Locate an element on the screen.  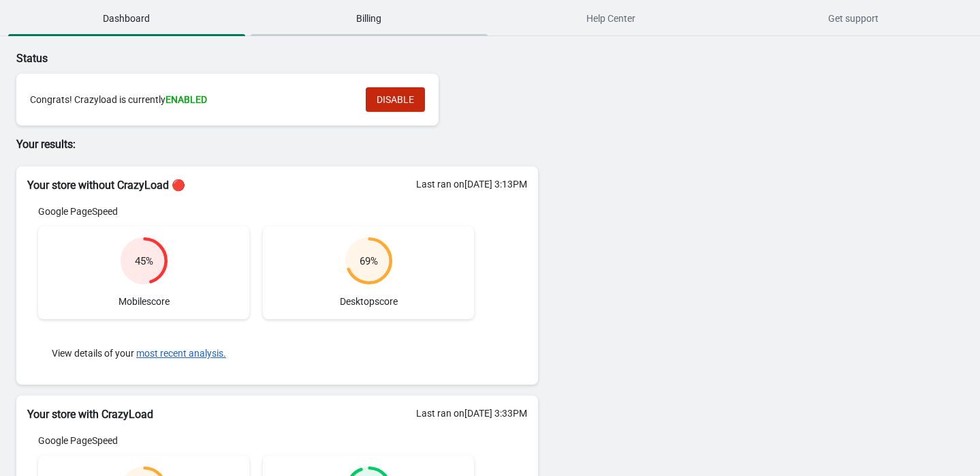
button: most recent analysis. is located at coordinates (181, 353).